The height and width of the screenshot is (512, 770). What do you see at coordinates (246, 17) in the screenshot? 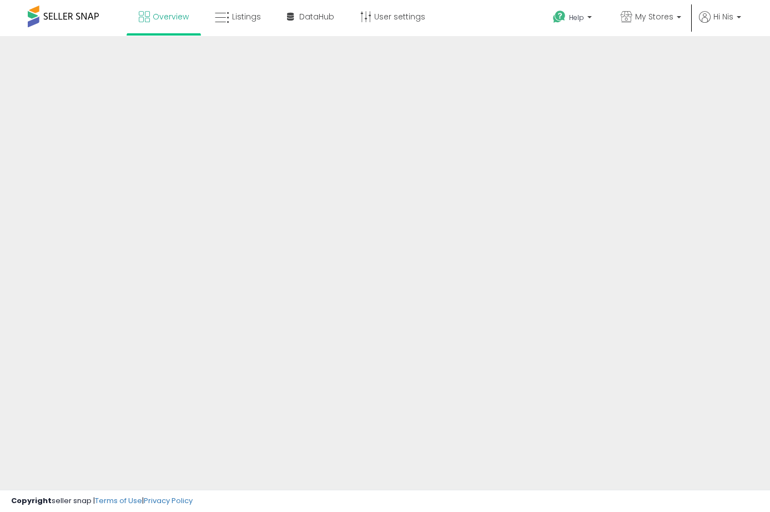
I see `span: Listings` at bounding box center [246, 17].